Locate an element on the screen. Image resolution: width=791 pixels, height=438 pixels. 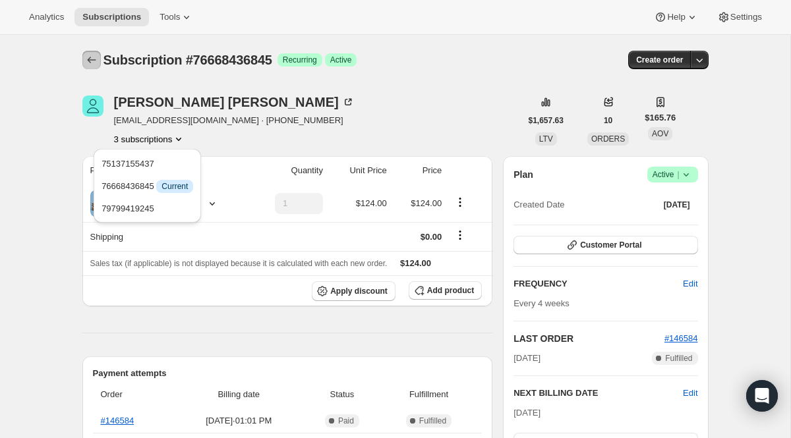
button: Create order is located at coordinates (659, 60).